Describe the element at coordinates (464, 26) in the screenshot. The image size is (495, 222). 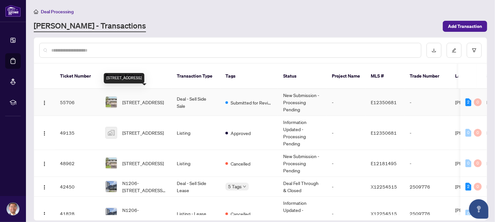
I see `button: Add Transaction` at that location.